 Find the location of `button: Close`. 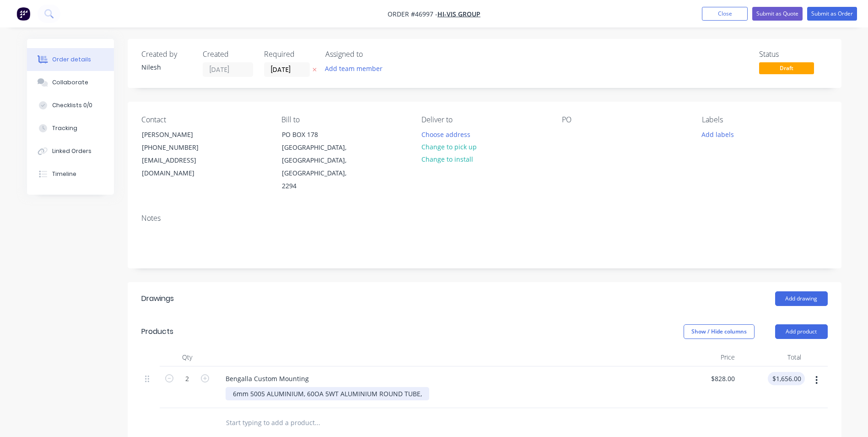

button: Close is located at coordinates (725, 13).